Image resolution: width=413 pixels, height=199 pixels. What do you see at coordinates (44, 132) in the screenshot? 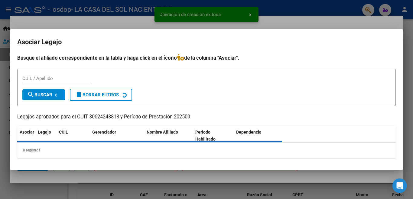
I see `span: Legajo` at bounding box center [44, 132].